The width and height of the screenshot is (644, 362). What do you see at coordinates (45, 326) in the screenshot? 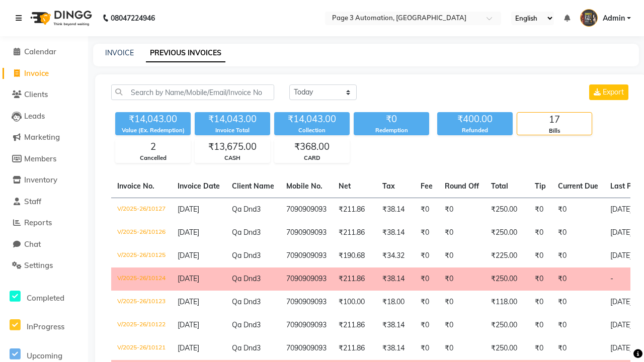
I see `span: InProgress` at bounding box center [45, 326].